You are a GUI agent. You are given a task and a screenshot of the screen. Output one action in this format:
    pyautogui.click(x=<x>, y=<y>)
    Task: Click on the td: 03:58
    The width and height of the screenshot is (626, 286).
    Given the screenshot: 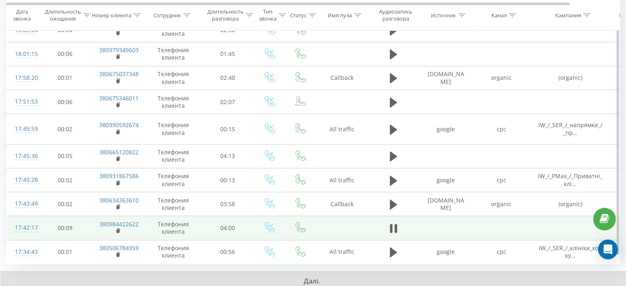 What is the action you would take?
    pyautogui.click(x=227, y=204)
    